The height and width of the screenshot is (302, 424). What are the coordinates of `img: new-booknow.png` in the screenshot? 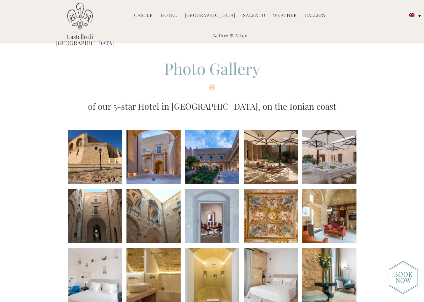 It's located at (403, 277).